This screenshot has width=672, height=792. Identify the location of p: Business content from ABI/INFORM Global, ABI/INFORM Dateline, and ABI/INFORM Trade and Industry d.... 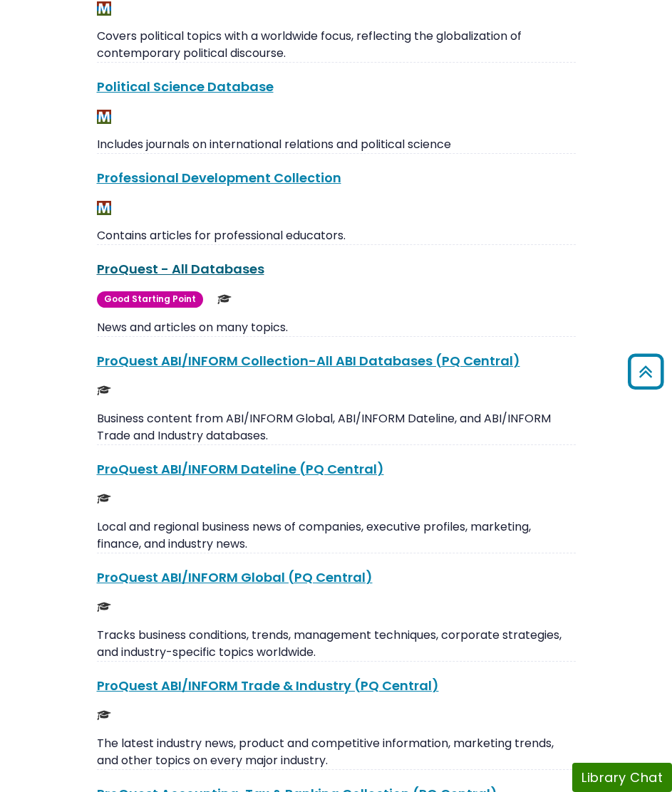
(336, 427).